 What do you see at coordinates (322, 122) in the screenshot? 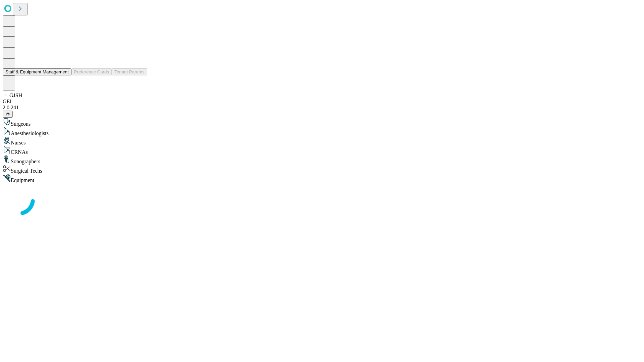
I see `div: Surgeons` at bounding box center [322, 122].